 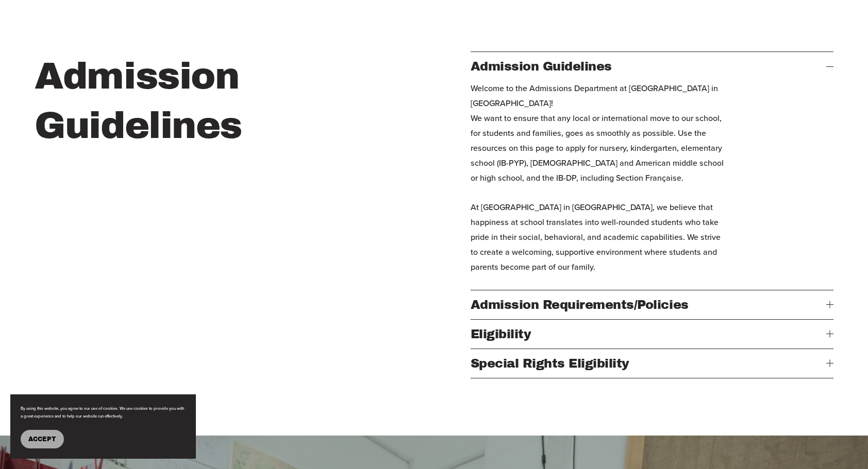 What do you see at coordinates (652, 67) in the screenshot?
I see `button: Admission Guidelines` at bounding box center [652, 67].